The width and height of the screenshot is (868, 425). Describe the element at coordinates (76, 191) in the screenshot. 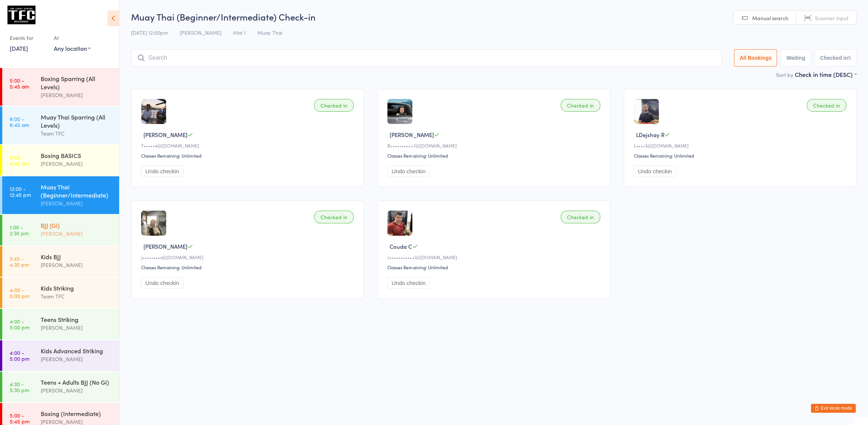

I see `div: Muay Thai (Beginner/Intermediate)` at that location.